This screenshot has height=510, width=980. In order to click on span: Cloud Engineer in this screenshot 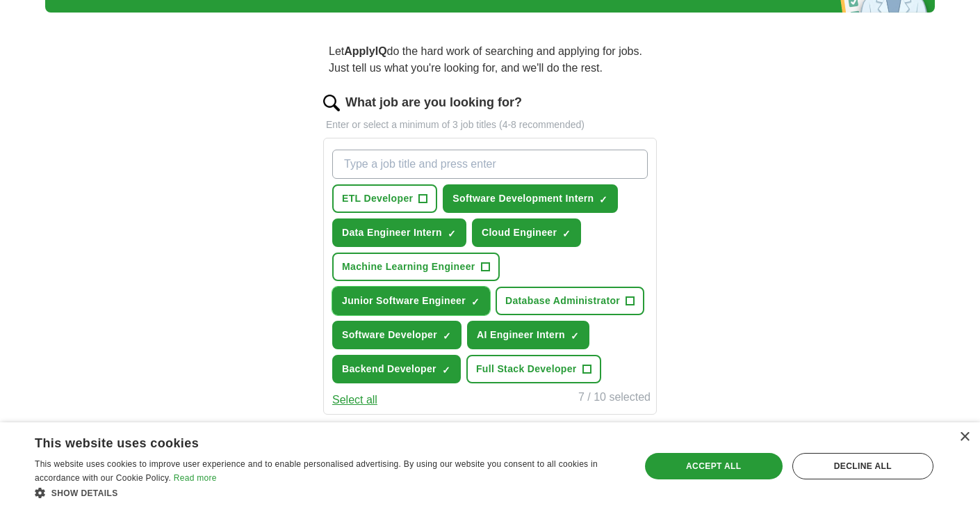, I will do `click(519, 232)`.